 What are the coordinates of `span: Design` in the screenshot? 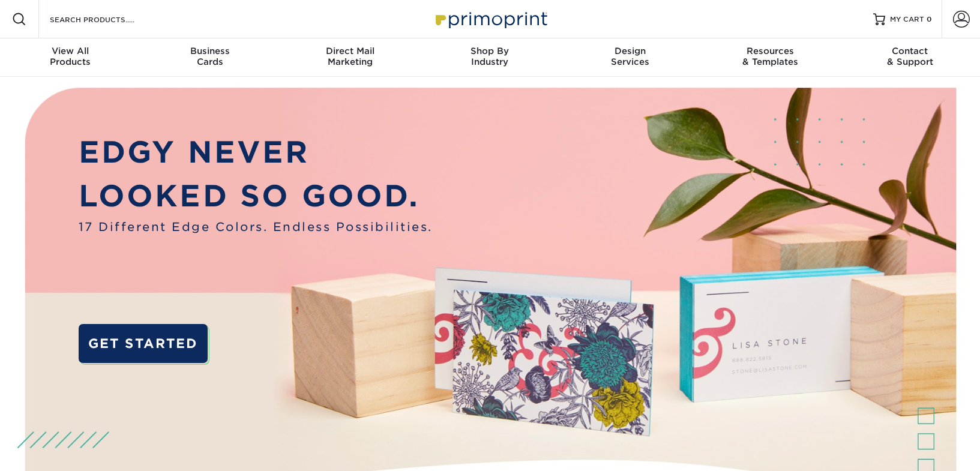 It's located at (629, 51).